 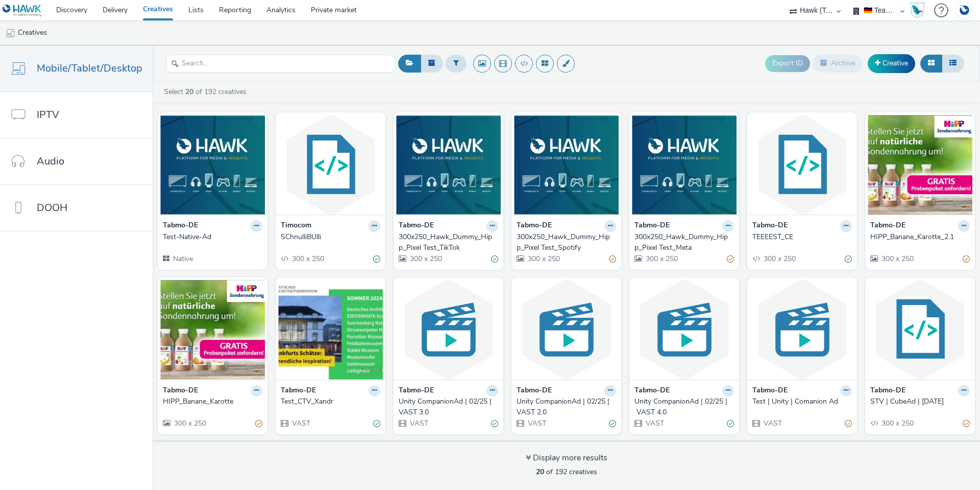 What do you see at coordinates (448, 242) in the screenshot?
I see `a: 300x250_Hawk_Dummy_Hipp_Pixel Test_TikTok` at bounding box center [448, 242].